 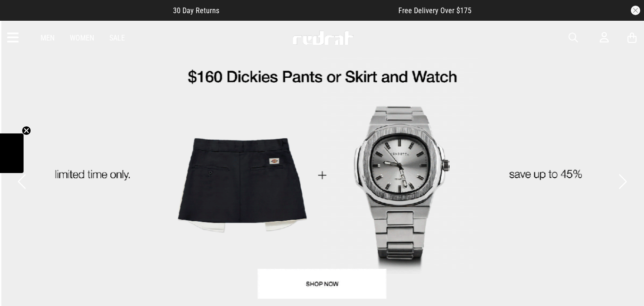 I want to click on button: Previous slide, so click(x=22, y=181).